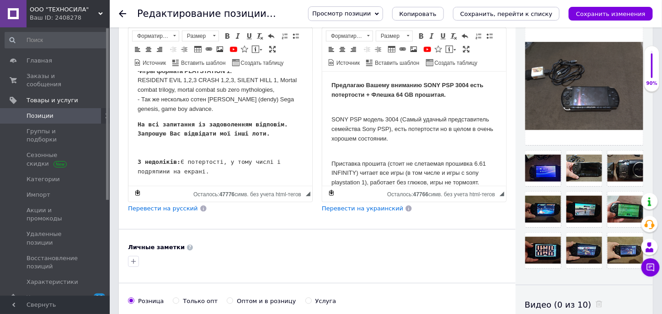 The width and height of the screenshot is (662, 314). I want to click on strong: З недоліків:, so click(31, 90).